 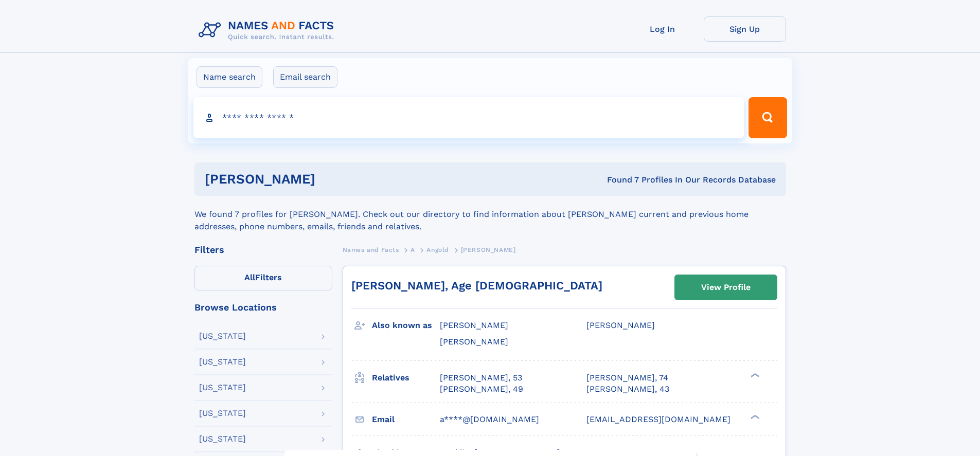 I want to click on a: Log In, so click(x=663, y=29).